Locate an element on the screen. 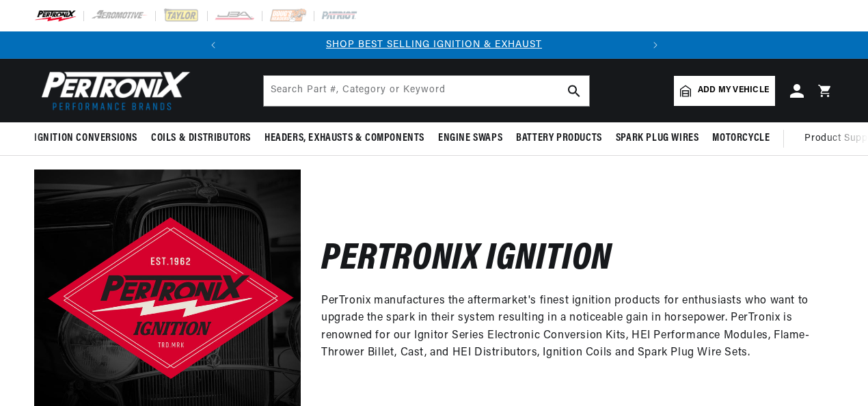  summary: Headers, Exhausts & Components is located at coordinates (344, 138).